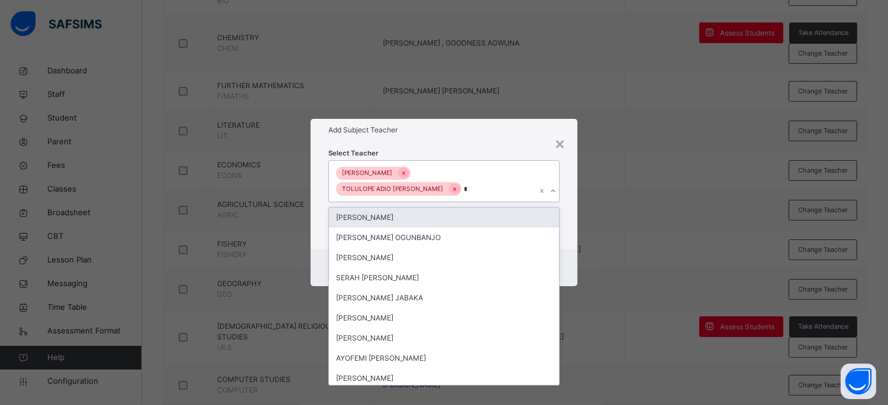 This screenshot has width=888, height=405. I want to click on button: Open asap, so click(859, 382).